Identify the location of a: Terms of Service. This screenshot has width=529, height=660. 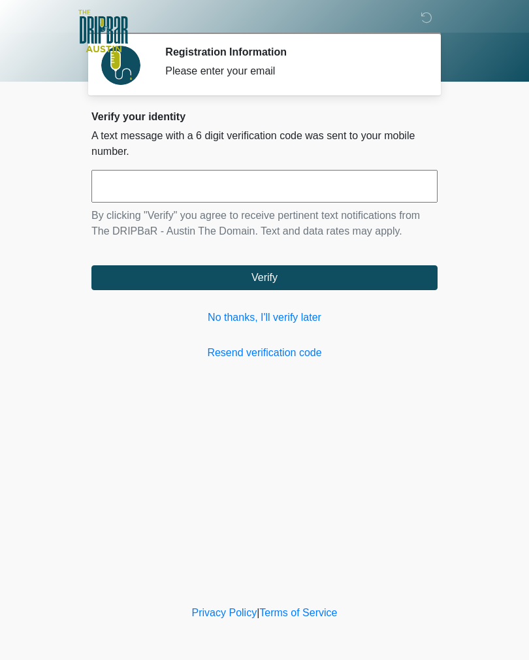
(298, 612).